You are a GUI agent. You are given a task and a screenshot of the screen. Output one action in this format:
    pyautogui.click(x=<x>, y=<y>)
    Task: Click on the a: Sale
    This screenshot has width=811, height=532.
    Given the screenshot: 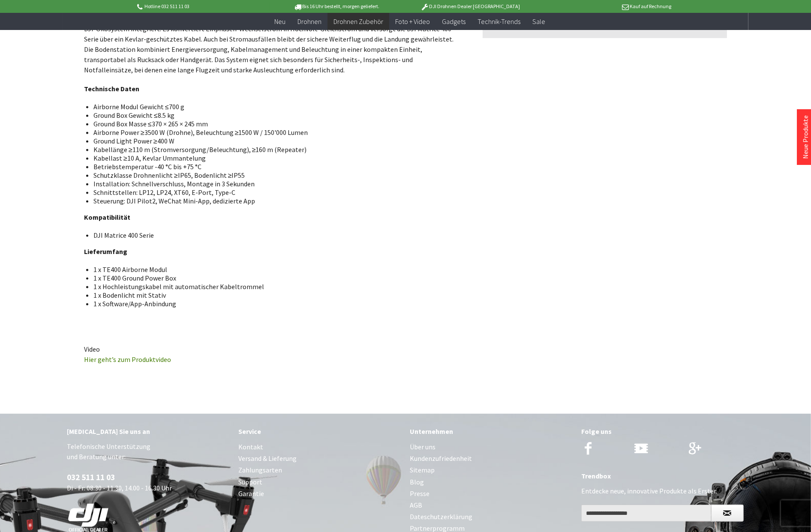 What is the action you would take?
    pyautogui.click(x=538, y=21)
    